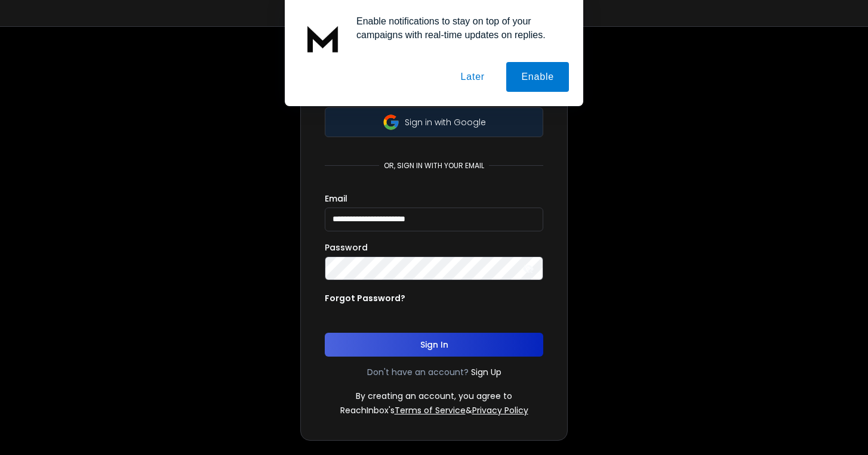 This screenshot has width=868, height=455. I want to click on button: Sign In, so click(434, 345).